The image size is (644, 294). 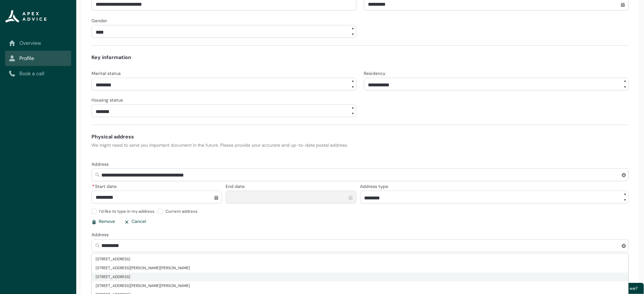 What do you see at coordinates (360, 137) in the screenshot?
I see `h4: Physical address` at bounding box center [360, 137].